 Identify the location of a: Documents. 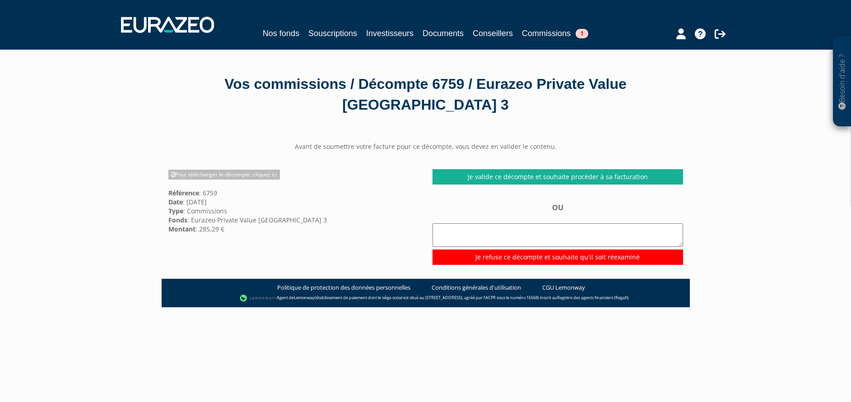
(443, 33).